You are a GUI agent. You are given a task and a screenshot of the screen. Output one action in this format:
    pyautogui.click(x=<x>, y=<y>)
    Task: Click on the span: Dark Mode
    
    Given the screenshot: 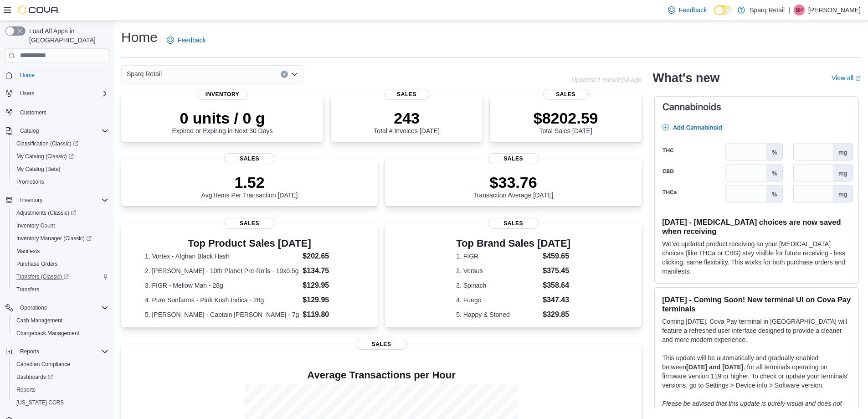 What is the action you would take?
    pyautogui.click(x=714, y=15)
    